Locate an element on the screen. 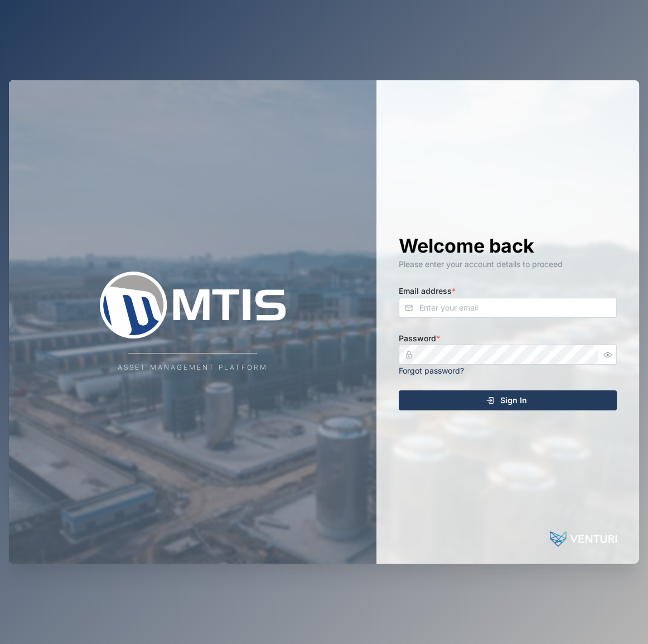 Image resolution: width=648 pixels, height=644 pixels. label: Password is located at coordinates (420, 338).